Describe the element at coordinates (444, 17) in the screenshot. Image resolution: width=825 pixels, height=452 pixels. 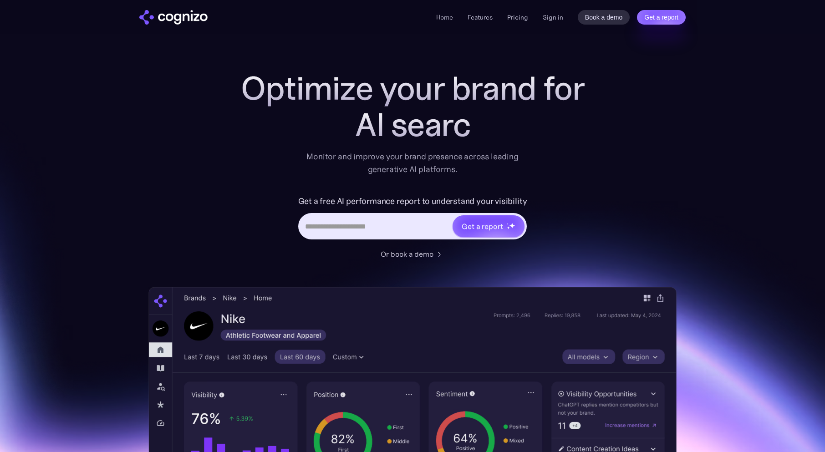
I see `a: Home` at that location.